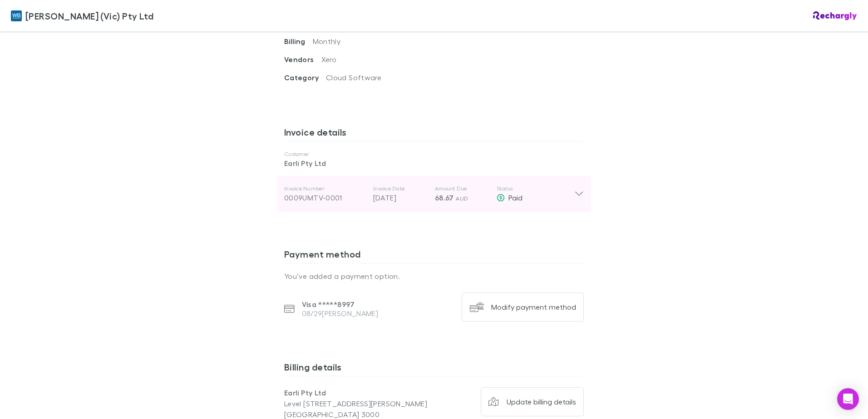 This screenshot has width=868, height=419. Describe the element at coordinates (353, 77) in the screenshot. I see `span: Cloud Software` at that location.